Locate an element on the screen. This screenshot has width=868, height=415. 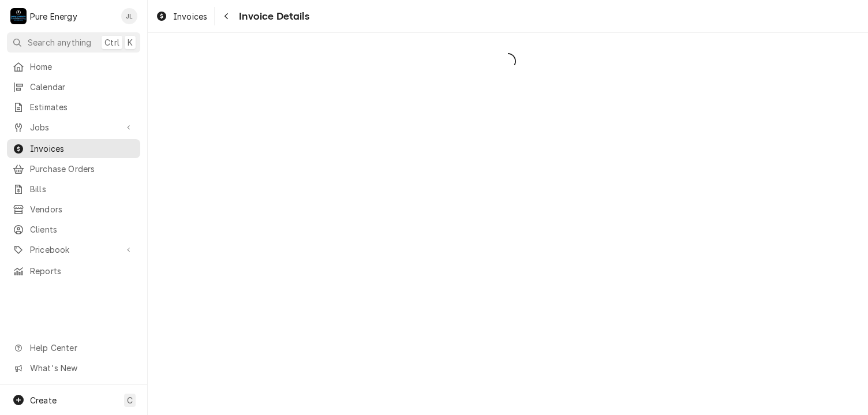
span: Help Center is located at coordinates (81, 348).